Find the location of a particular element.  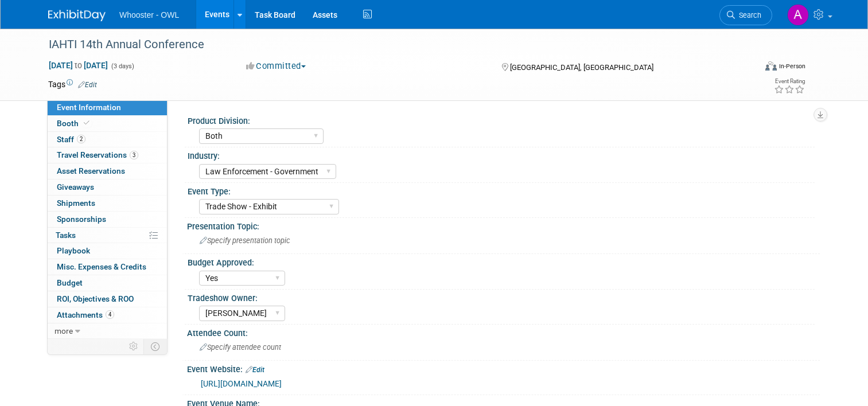

span: Specify presentation topic is located at coordinates (245, 240).